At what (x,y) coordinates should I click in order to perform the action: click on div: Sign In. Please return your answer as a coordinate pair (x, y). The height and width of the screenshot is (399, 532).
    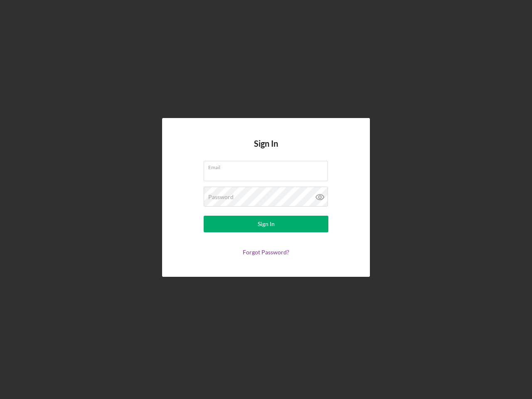
    Looking at the image, I should click on (266, 224).